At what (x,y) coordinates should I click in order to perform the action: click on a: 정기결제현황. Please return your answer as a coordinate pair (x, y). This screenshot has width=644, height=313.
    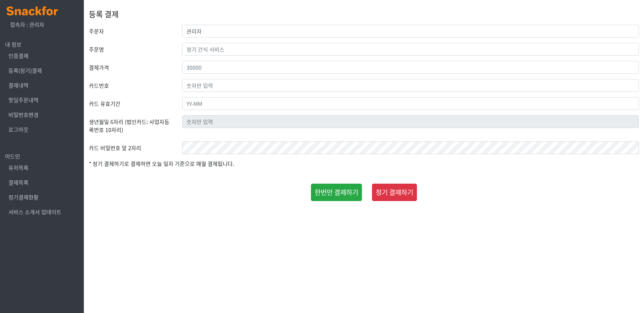
    Looking at the image, I should click on (23, 197).